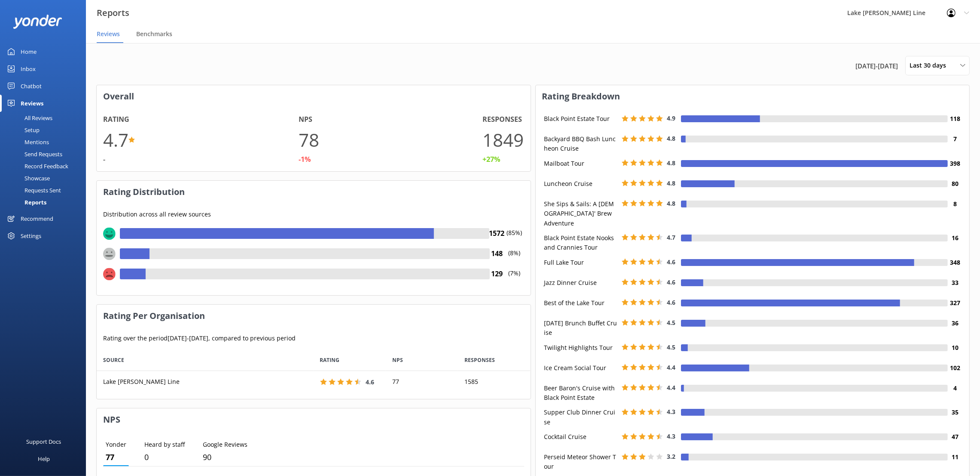  Describe the element at coordinates (314, 316) in the screenshot. I see `h3: Rating Per Organisation` at that location.